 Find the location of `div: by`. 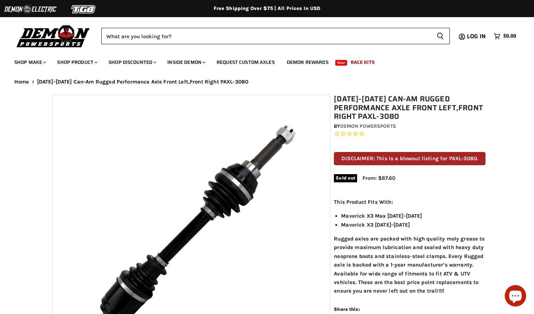

div: by is located at coordinates (410, 126).